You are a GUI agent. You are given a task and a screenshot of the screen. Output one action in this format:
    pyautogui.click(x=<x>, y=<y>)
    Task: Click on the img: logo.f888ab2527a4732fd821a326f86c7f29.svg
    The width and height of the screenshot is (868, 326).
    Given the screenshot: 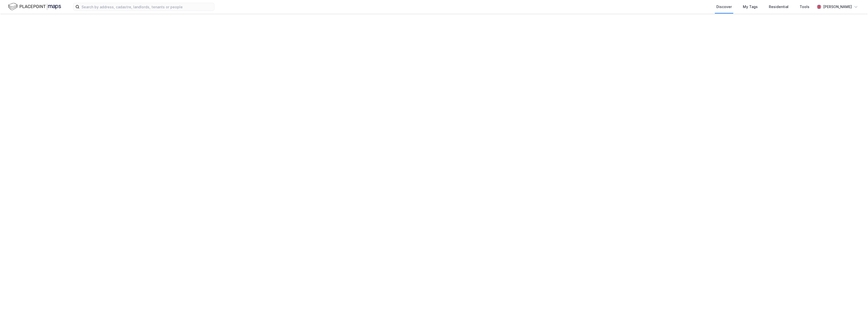 What is the action you would take?
    pyautogui.click(x=34, y=6)
    